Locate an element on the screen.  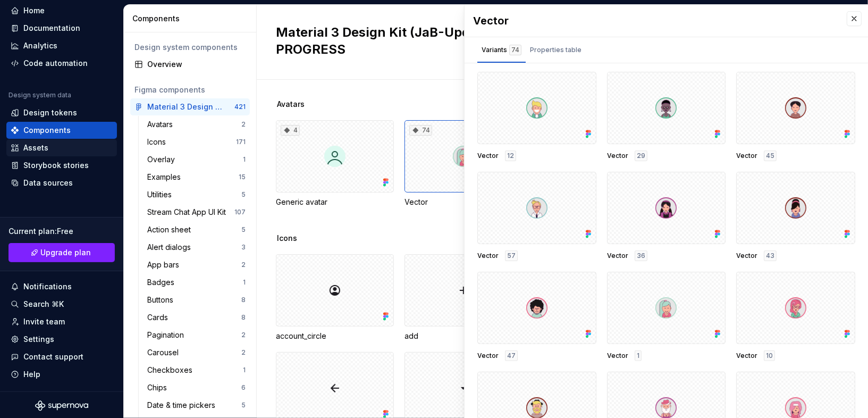
div: 15 is located at coordinates (242, 177).